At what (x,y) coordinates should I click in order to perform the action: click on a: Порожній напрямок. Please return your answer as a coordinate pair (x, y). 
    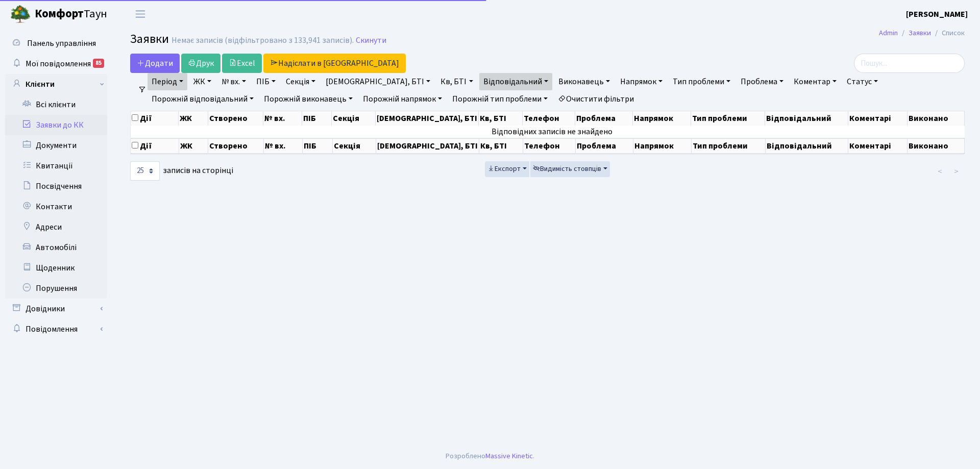
    Looking at the image, I should click on (403, 99).